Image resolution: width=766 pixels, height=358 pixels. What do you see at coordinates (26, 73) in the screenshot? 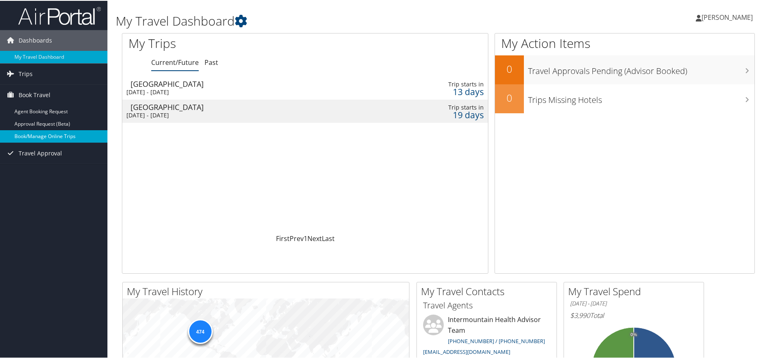
I see `span: Trips` at bounding box center [26, 73].